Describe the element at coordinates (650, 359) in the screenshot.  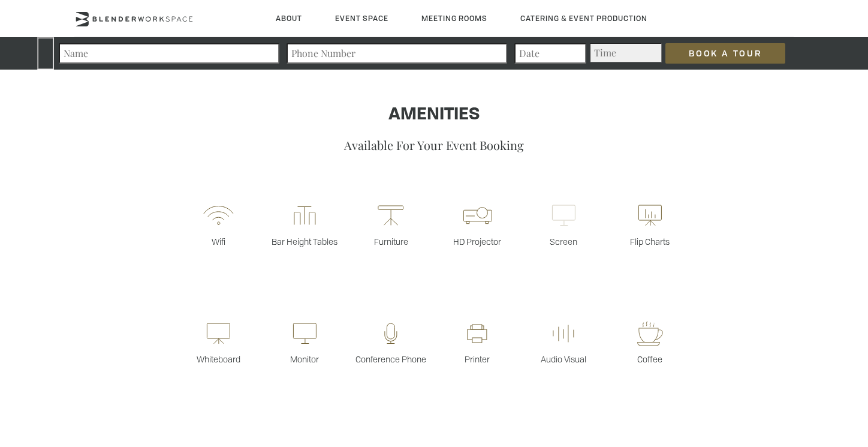
I see `p: Coffee` at that location.